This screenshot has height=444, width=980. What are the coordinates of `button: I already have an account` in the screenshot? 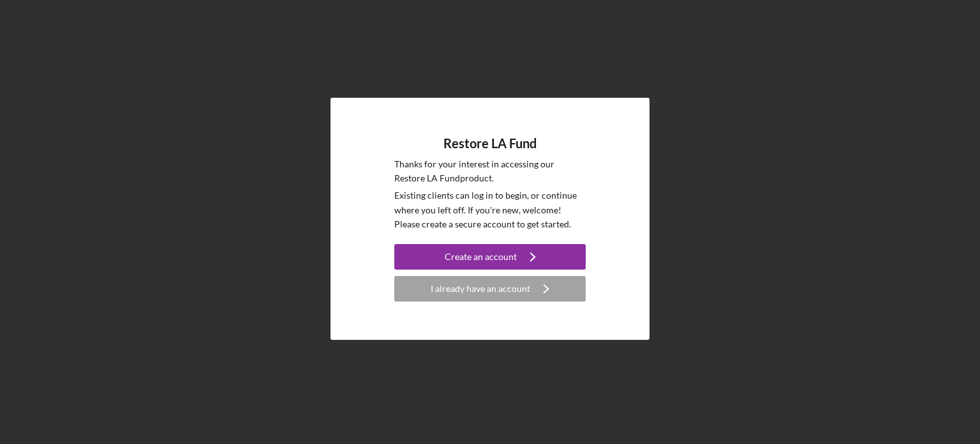 It's located at (490, 288).